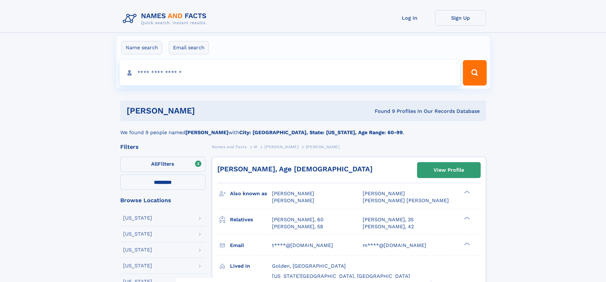 The image size is (606, 282). I want to click on h3: Relatives, so click(251, 220).